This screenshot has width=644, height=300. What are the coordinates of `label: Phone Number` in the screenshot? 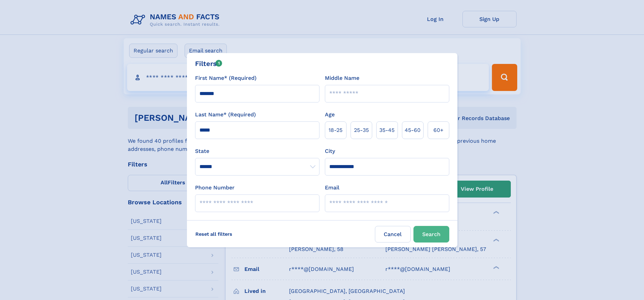 It's located at (215, 187).